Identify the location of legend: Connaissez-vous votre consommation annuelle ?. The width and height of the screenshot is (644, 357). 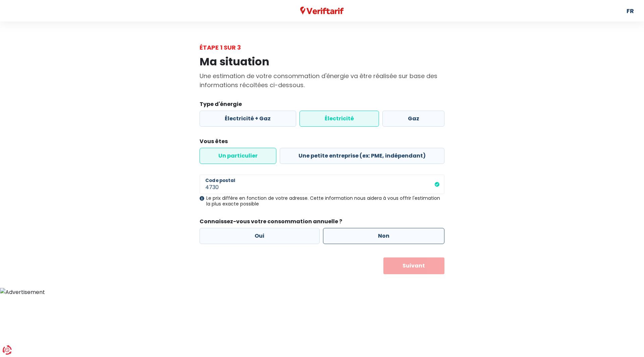
(322, 223).